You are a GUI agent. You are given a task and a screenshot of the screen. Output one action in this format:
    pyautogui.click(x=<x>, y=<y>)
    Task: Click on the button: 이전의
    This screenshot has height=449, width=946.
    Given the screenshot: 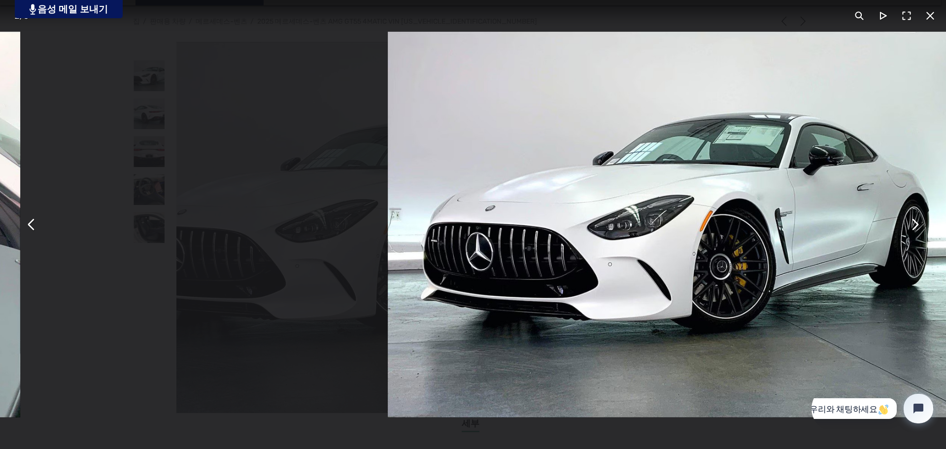 What is the action you would take?
    pyautogui.click(x=32, y=225)
    